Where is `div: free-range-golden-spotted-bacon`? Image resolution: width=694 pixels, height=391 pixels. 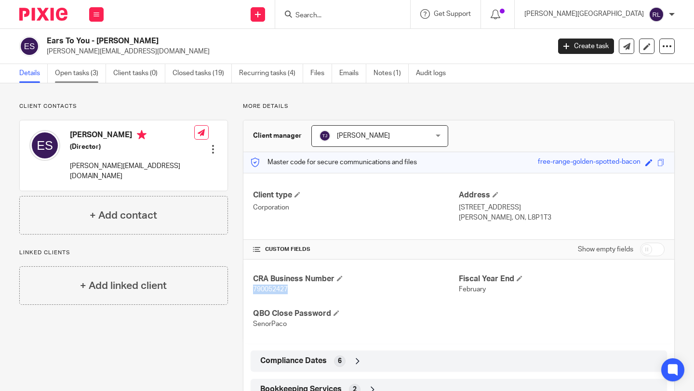
div: free-range-golden-spotted-bacon is located at coordinates (589, 162).